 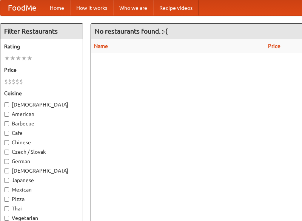 I want to click on label: American, so click(x=42, y=114).